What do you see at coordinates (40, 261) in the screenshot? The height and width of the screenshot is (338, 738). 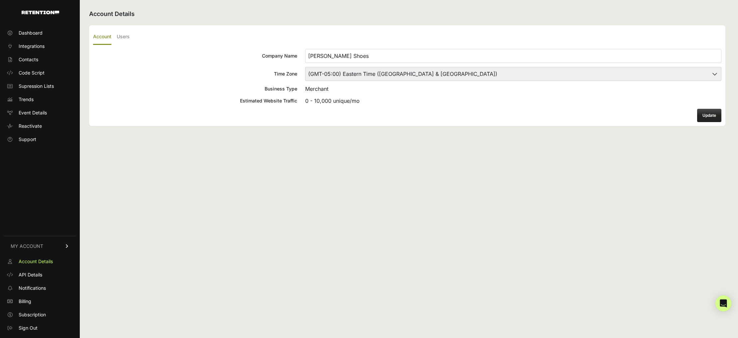 I see `a: Account Details` at bounding box center [40, 261].